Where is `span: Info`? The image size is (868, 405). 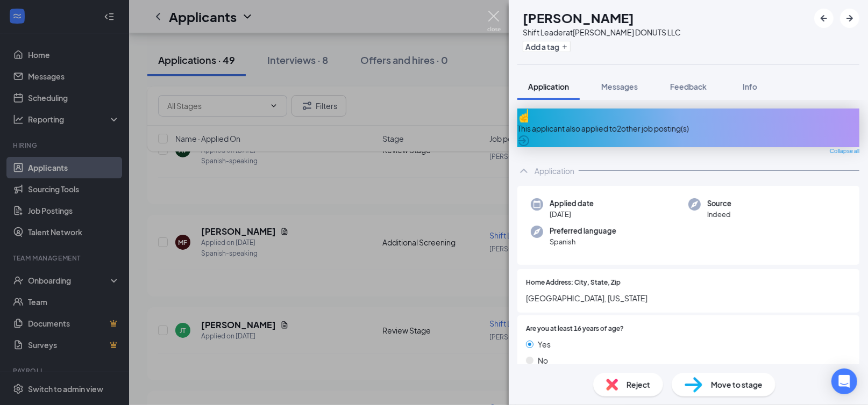
span: Info is located at coordinates (750, 87).